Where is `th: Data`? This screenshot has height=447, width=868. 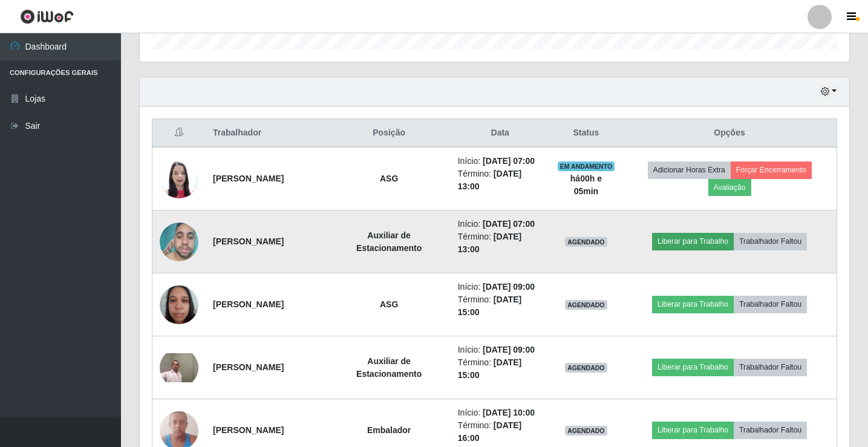 th: Data is located at coordinates (500, 134).